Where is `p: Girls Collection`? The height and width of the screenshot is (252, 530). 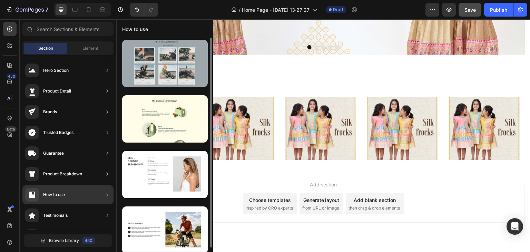
p: Girls Collection is located at coordinates (207, 59).